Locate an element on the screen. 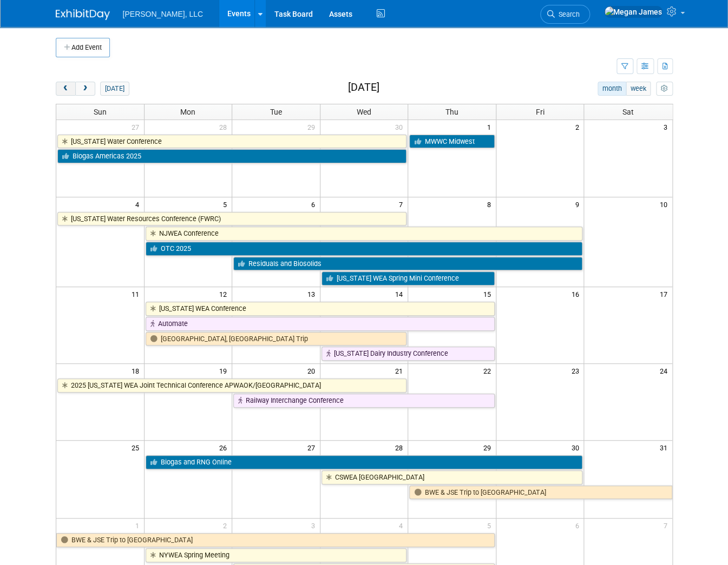  span: Sun is located at coordinates (100, 112).